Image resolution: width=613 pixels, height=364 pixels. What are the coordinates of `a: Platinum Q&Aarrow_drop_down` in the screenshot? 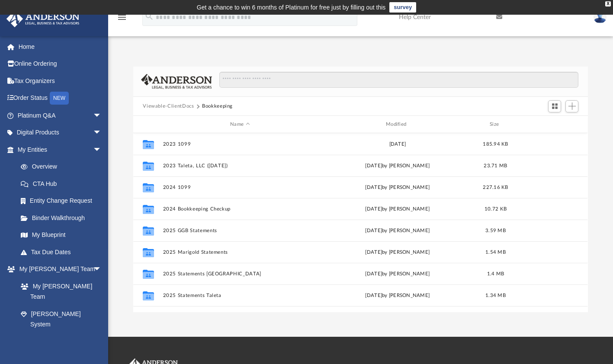 It's located at (60, 115).